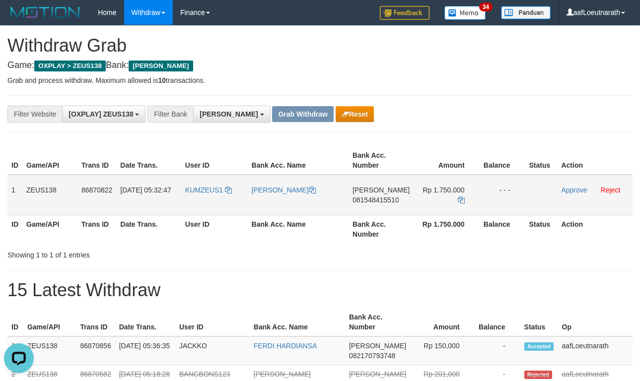 The height and width of the screenshot is (381, 640). Describe the element at coordinates (405, 13) in the screenshot. I see `img: Feedback.jpg` at that location.